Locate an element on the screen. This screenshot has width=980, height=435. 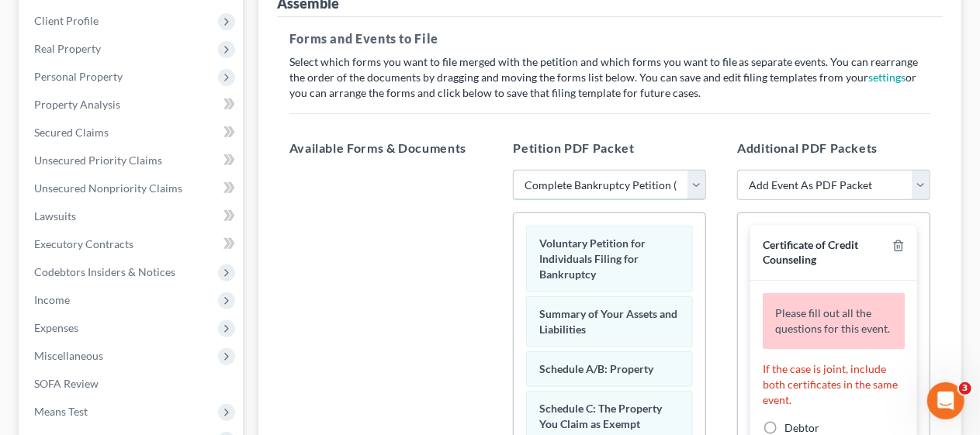
span: Executory Contracts is located at coordinates (84, 243).